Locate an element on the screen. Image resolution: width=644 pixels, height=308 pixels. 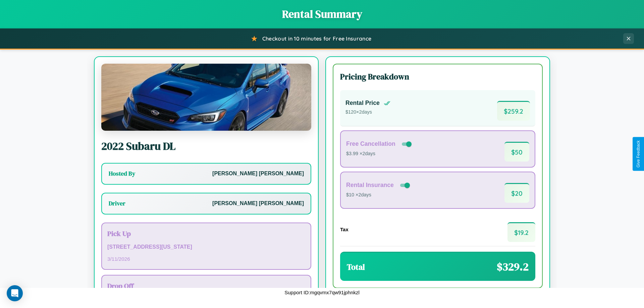
h1: Rental Summary is located at coordinates (322, 14).